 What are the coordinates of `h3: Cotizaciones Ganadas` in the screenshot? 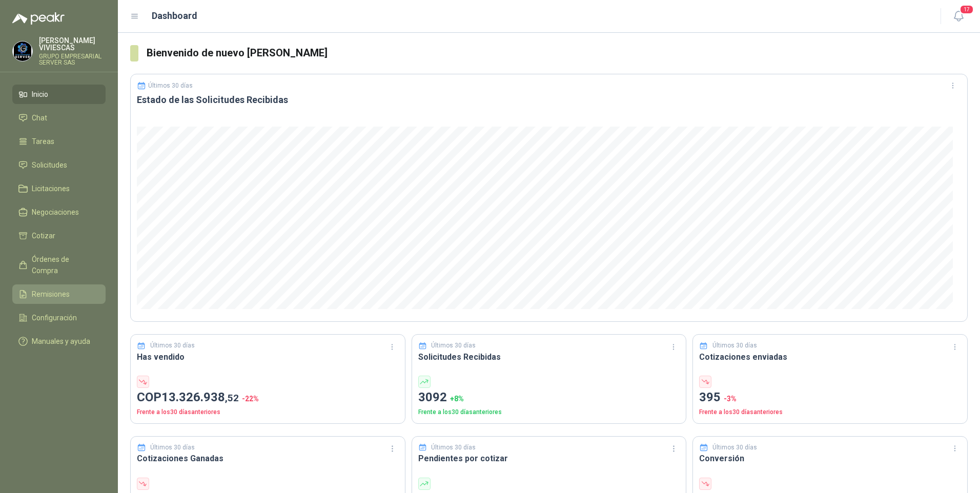 It's located at (268, 458).